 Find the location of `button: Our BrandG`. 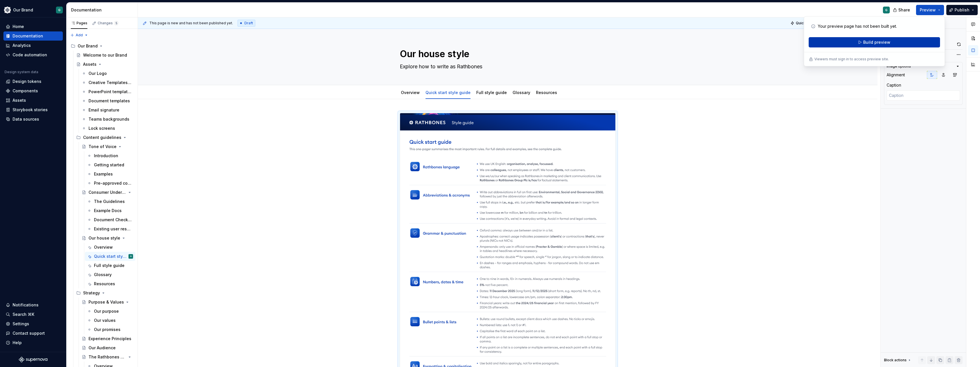

button: Our BrandG is located at coordinates (33, 10).